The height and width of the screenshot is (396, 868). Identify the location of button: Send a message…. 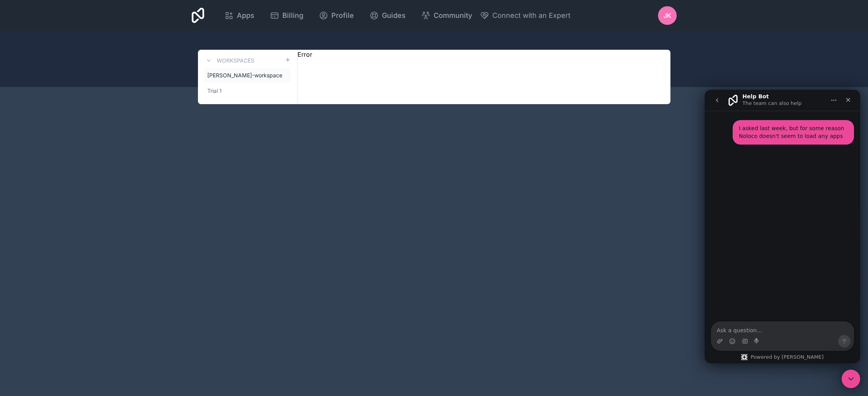
(140, 251).